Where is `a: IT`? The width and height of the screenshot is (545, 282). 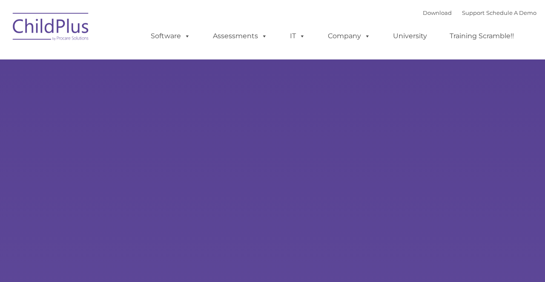
a: IT is located at coordinates (297, 36).